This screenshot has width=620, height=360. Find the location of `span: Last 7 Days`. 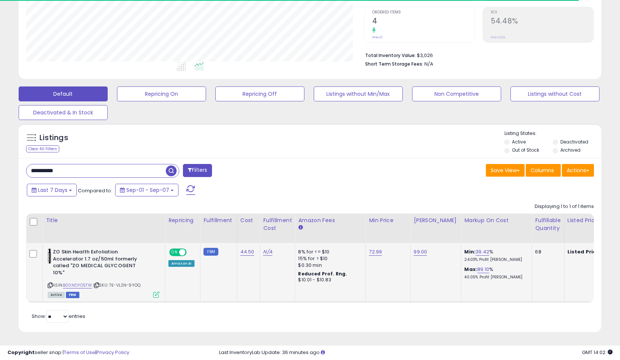

span: Last 7 Days is located at coordinates (53, 190).